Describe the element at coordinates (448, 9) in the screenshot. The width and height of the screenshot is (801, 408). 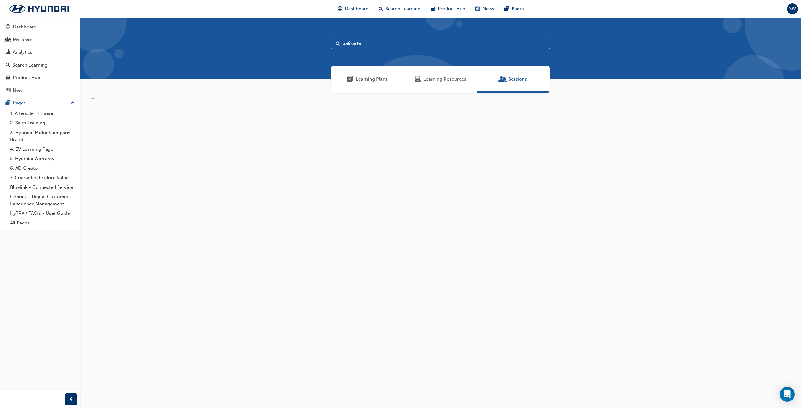
I see `a: car-iconProduct Hub` at that location.